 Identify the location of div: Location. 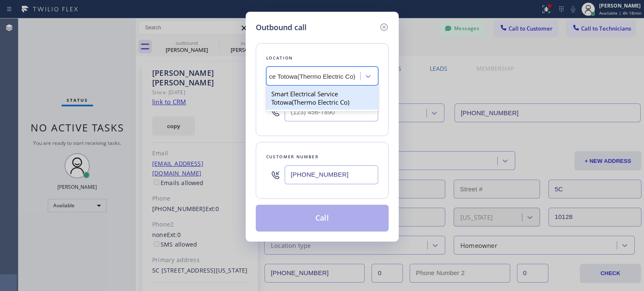
(322, 58).